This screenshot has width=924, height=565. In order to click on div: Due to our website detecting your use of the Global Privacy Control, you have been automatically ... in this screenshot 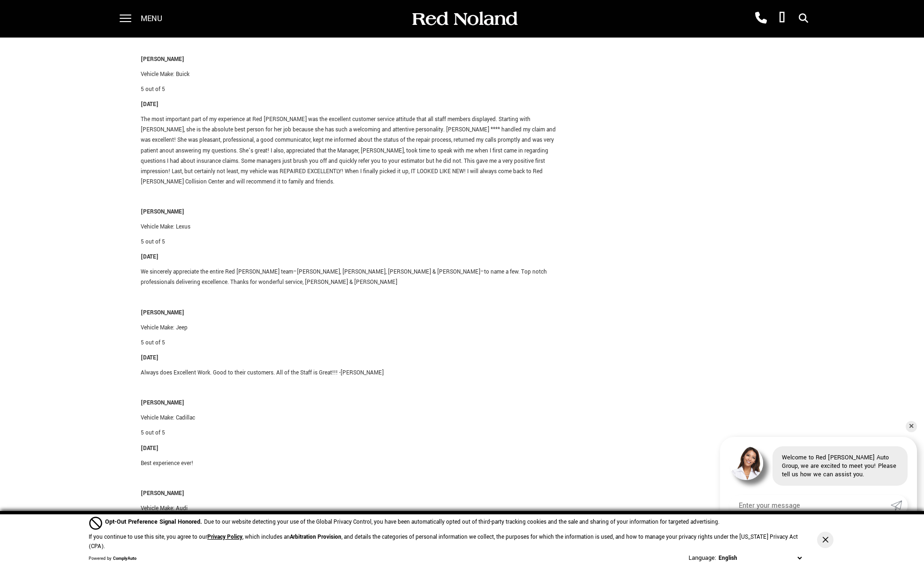, I will do `click(413, 522)`.